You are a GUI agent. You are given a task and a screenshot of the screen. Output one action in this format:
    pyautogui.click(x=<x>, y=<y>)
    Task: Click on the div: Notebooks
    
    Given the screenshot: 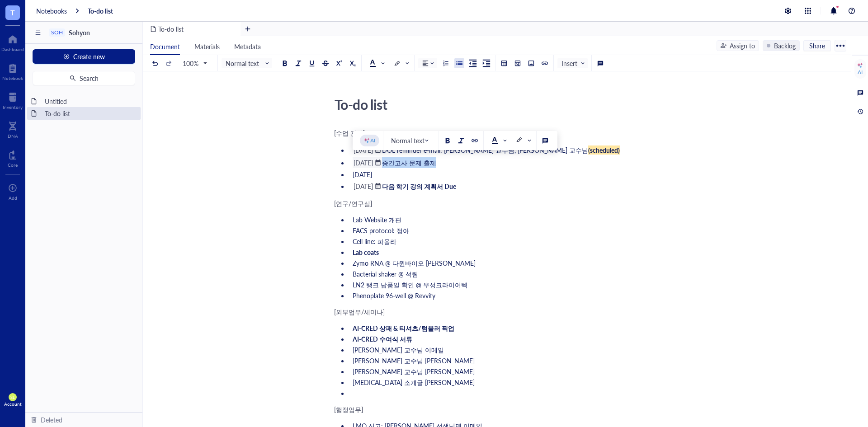 What is the action you would take?
    pyautogui.click(x=52, y=11)
    